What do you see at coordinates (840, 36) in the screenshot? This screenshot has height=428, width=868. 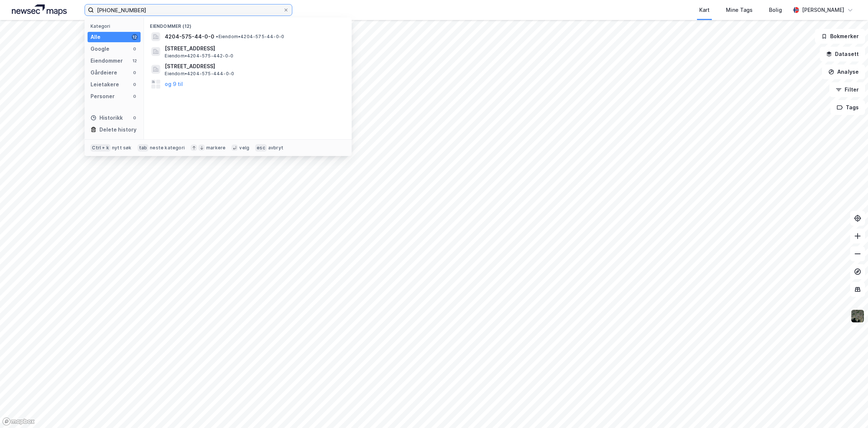 I see `button: Bokmerker` at bounding box center [840, 36].